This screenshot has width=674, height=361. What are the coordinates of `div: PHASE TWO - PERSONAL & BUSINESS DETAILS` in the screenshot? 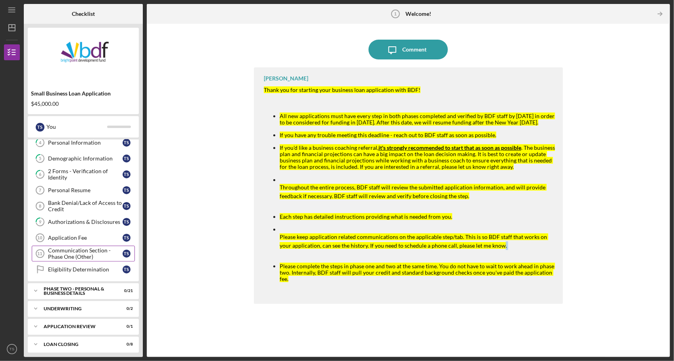 It's located at (78, 291).